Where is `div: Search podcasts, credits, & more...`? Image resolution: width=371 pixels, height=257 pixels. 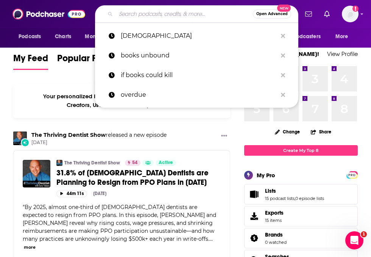 div: Search podcasts, credits, & more... is located at coordinates (196, 14).